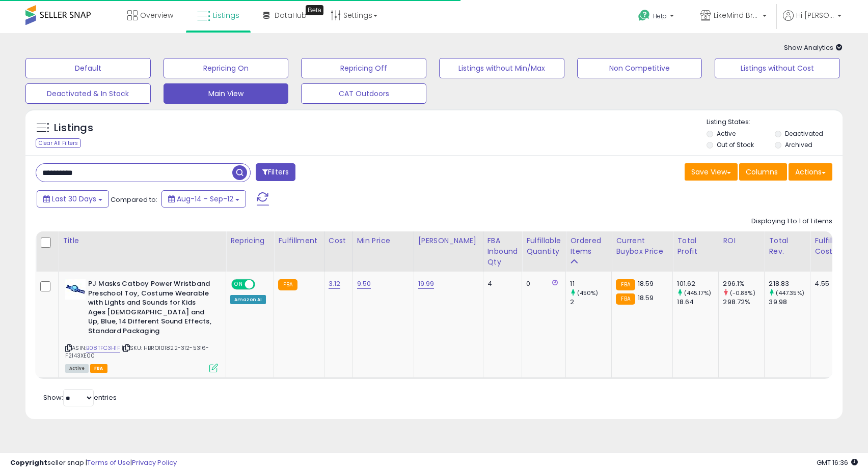 This screenshot has height=473, width=868. I want to click on div: Current Buybox Price, so click(642, 246).